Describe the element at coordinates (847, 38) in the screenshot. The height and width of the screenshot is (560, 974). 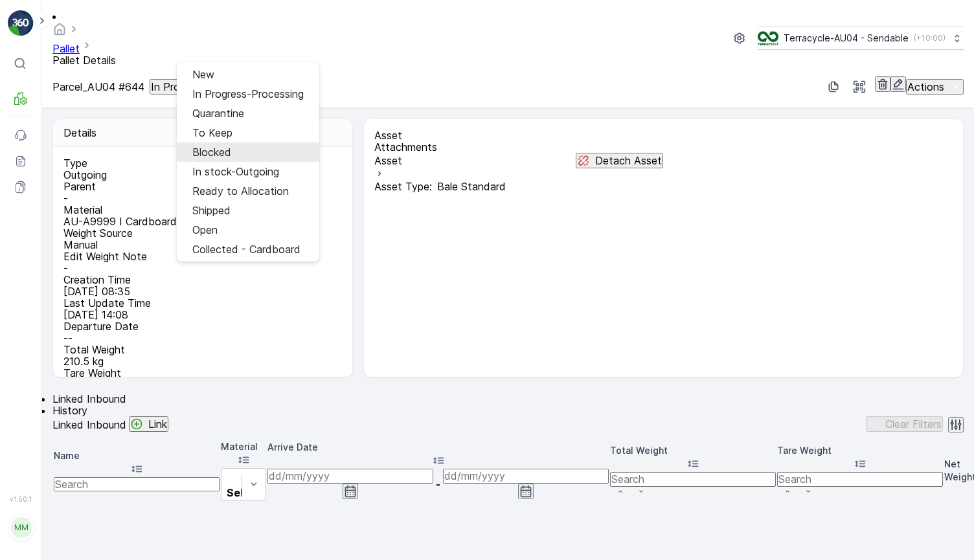
I see `p: Terracycle-AU04 - Sendable` at that location.